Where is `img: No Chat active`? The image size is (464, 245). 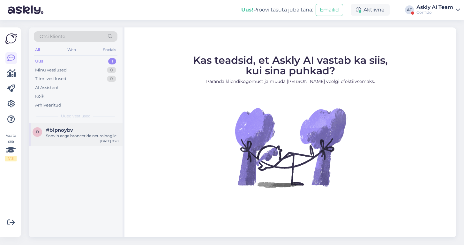
img: No Chat active is located at coordinates (291, 148).